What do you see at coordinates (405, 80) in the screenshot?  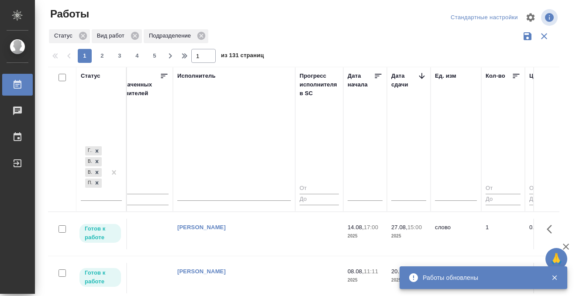 I see `div: Дата сдачи` at bounding box center [405, 80].